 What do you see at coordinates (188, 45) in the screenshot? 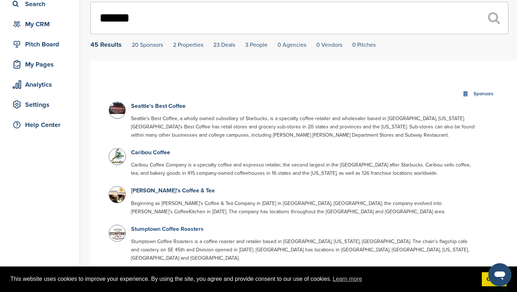
I see `a: 2 Properties` at bounding box center [188, 45].